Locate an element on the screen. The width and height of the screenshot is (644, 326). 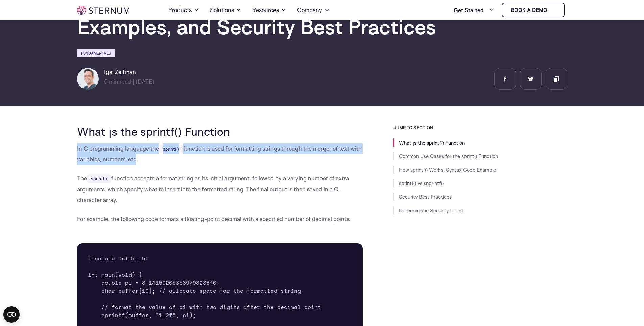
p: In C programming language the function is used for formatting strings through the merger of text ... is located at coordinates (220, 154).